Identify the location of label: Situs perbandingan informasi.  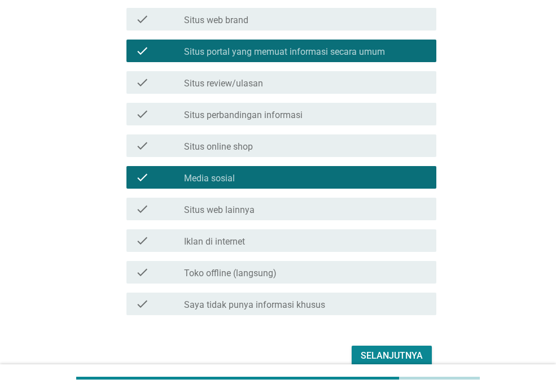
(243, 115).